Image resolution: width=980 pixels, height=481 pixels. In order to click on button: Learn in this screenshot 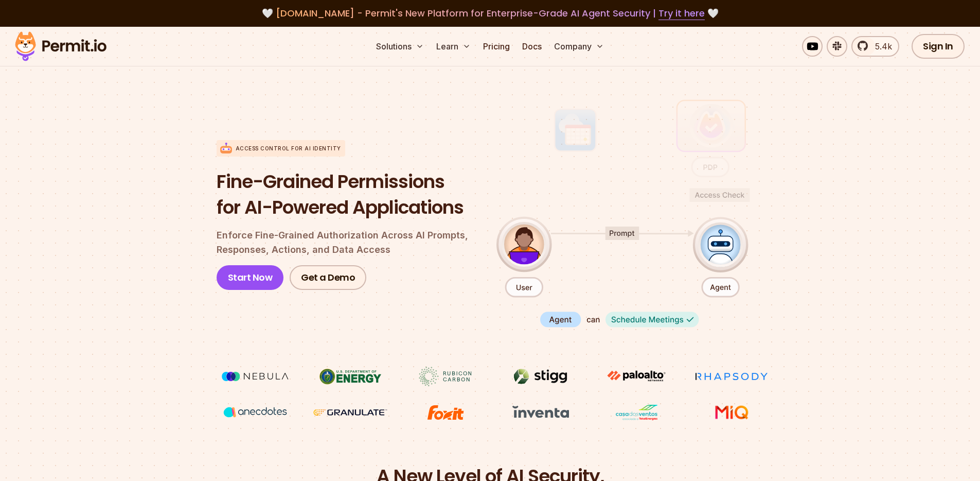, I will do `click(453, 46)`.